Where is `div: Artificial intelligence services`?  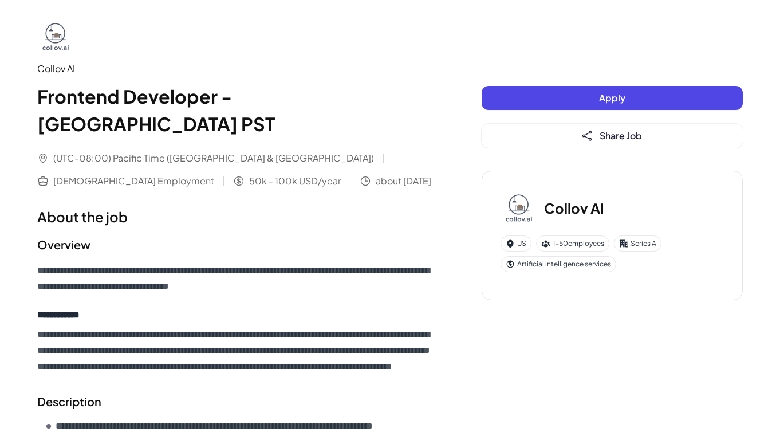
div: Artificial intelligence services is located at coordinates (558, 264).